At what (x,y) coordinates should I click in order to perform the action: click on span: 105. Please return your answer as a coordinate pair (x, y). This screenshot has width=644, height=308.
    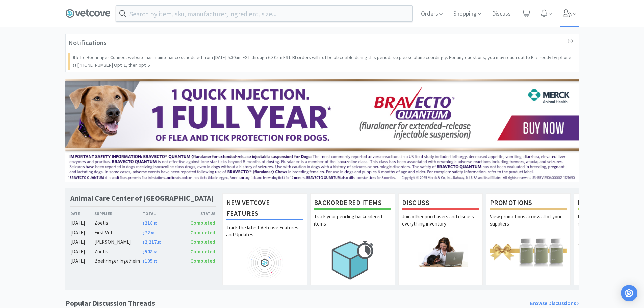
    Looking at the image, I should click on (150, 261).